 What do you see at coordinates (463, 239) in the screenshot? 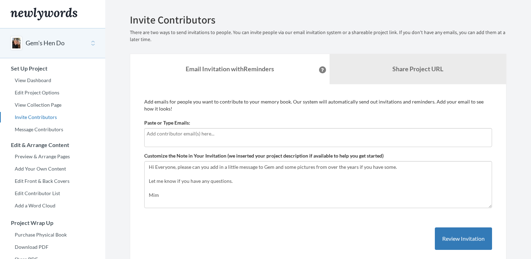
I see `button: Review Invitation` at bounding box center [463, 239].